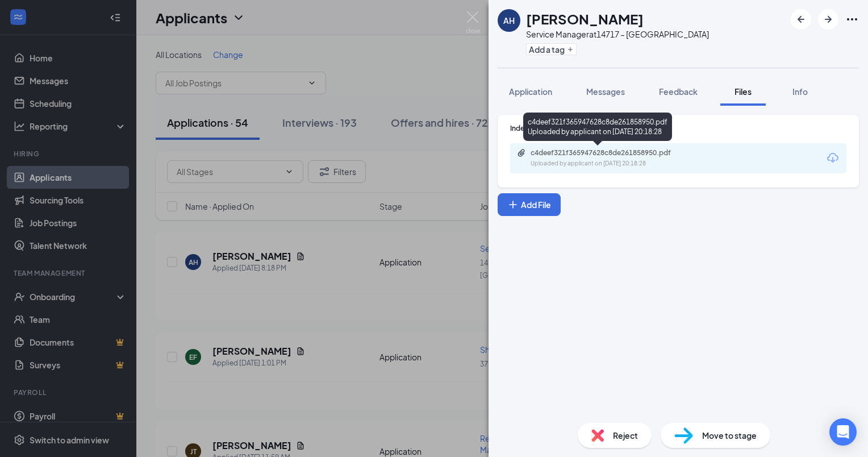  Describe the element at coordinates (678, 91) in the screenshot. I see `span: Feedback` at that location.